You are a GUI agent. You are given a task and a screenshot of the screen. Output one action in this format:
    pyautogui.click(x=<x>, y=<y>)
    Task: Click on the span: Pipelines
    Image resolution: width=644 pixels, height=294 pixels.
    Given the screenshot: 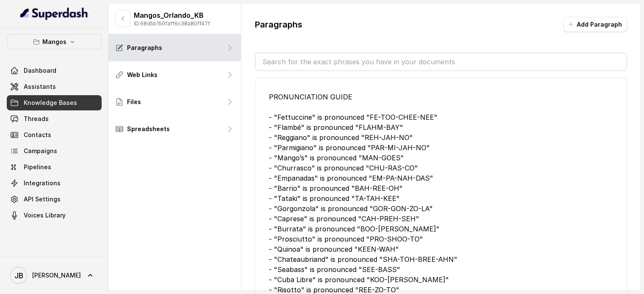 What is the action you would take?
    pyautogui.click(x=37, y=167)
    